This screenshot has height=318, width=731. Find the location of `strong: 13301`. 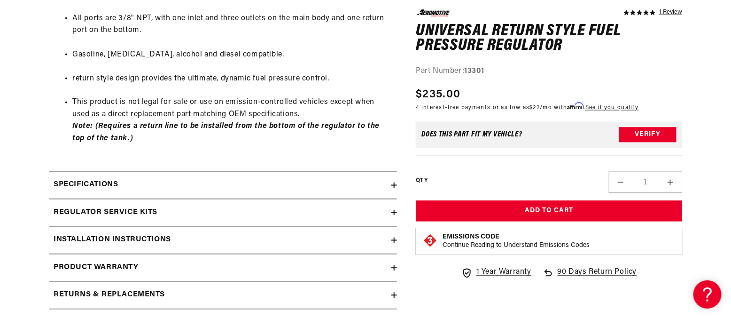

strong: 13301 is located at coordinates (475, 70).